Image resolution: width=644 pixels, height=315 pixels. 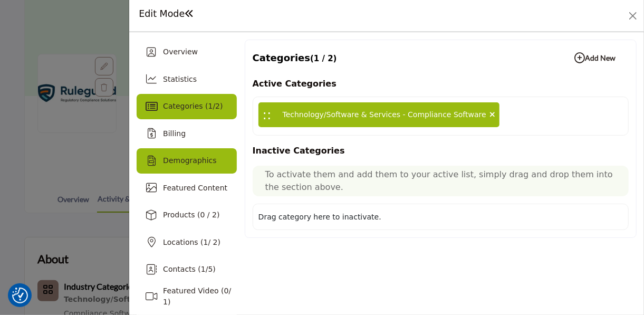 What do you see at coordinates (174, 134) in the screenshot?
I see `span: Billing` at bounding box center [174, 134].